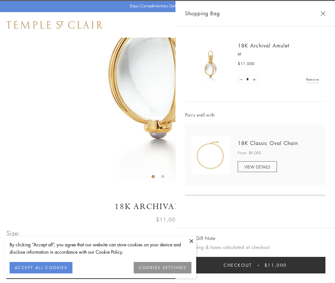 Image resolution: width=335 pixels, height=283 pixels. I want to click on span: Shopping Bag, so click(202, 13).